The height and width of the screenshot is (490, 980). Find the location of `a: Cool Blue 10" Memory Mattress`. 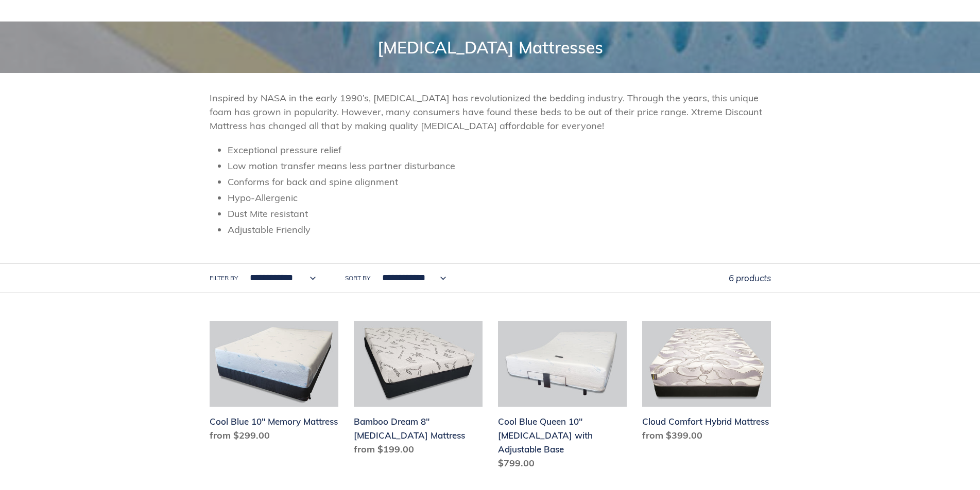

a: Cool Blue 10" Memory Mattress is located at coordinates (274, 384).